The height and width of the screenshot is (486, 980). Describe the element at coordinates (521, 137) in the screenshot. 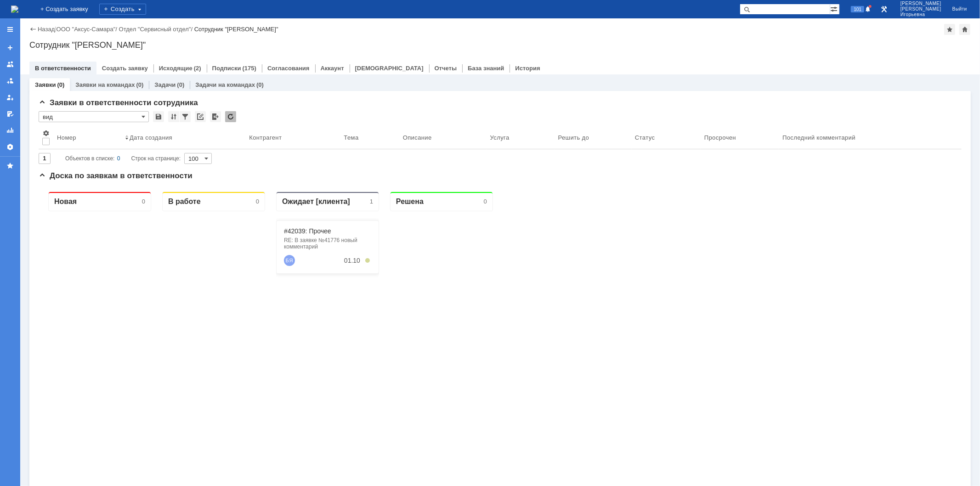

I see `th: Услуга` at that location.